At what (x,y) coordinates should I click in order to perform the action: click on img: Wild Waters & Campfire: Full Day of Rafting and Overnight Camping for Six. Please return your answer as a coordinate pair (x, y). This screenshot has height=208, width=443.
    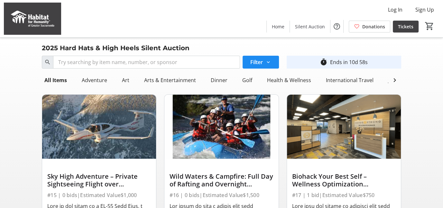
    Looking at the image, I should click on (221, 126).